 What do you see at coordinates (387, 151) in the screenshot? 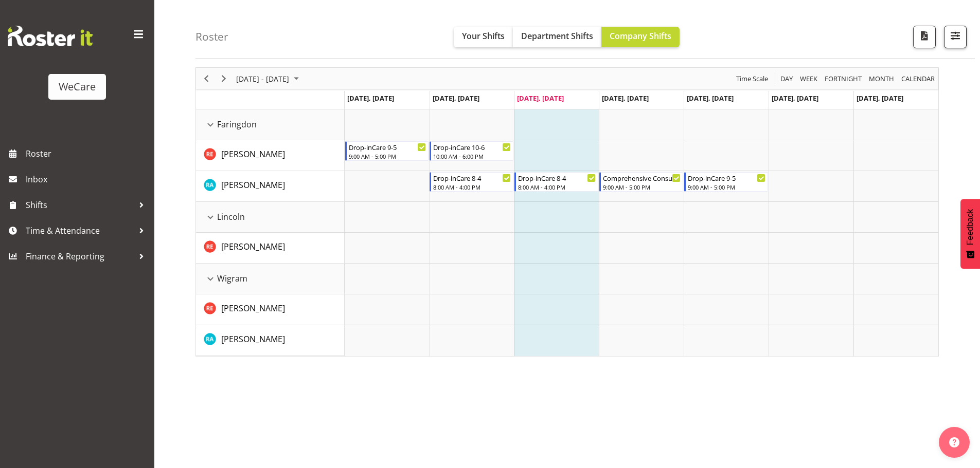
I see `div: Rachel Els"s event - Drop-inCare 9-5 Begin From Monday, September 8, 2025 at 9:00:00 AM GMT+12:00...` at bounding box center [387, 151].